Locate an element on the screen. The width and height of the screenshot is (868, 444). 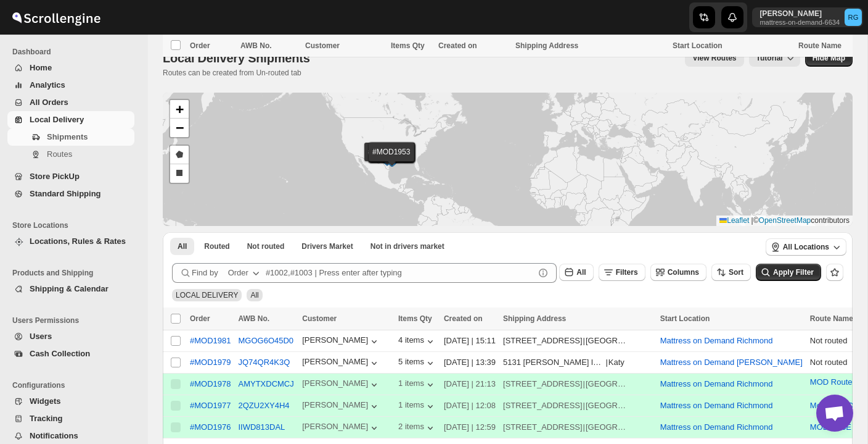
span: Dashboard is located at coordinates (76, 52).